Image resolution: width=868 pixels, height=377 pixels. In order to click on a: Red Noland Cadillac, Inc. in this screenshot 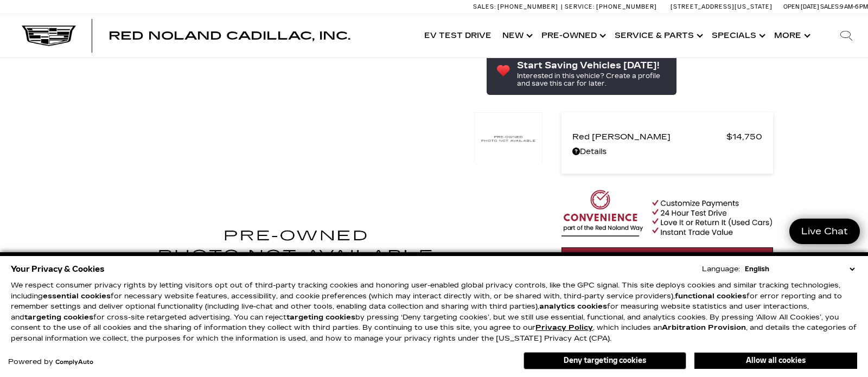, I will do `click(229, 36)`.